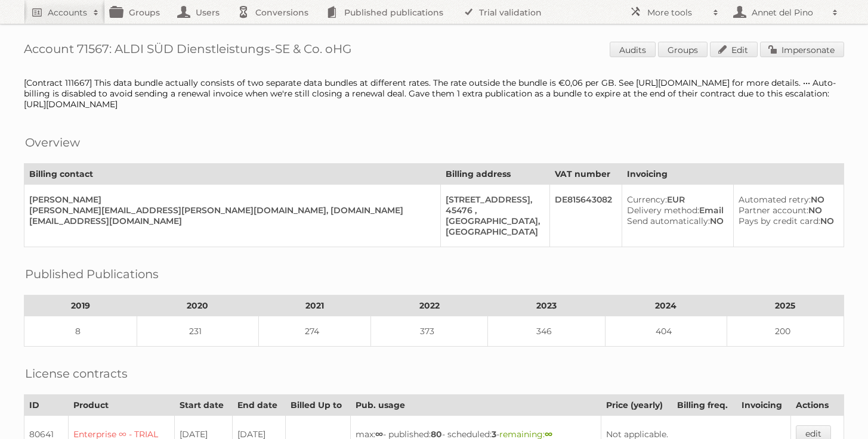 Image resolution: width=868 pixels, height=439 pixels. What do you see at coordinates (704, 405) in the screenshot?
I see `th: Billing freq.` at bounding box center [704, 405].